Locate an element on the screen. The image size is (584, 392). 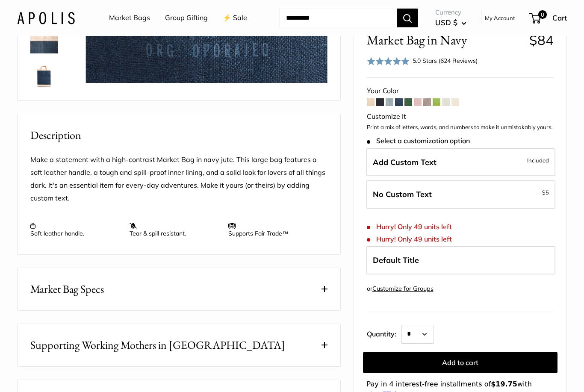
a: ⚡️ Sale is located at coordinates (235, 18).